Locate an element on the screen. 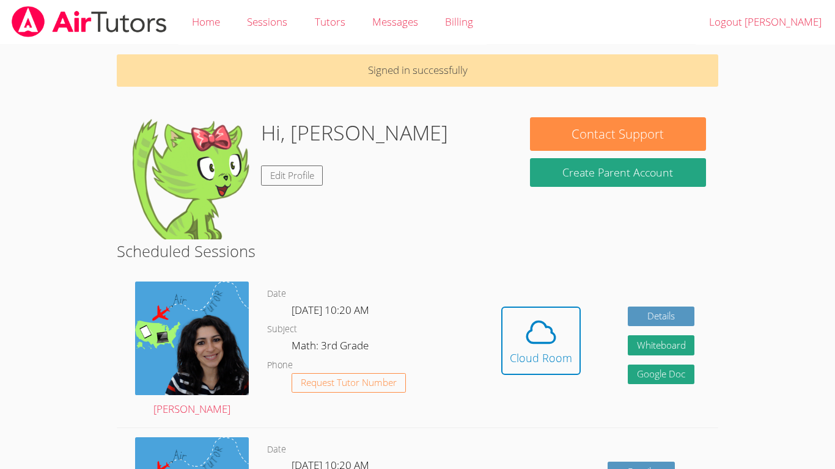 This screenshot has height=469, width=835. button: Contact Support is located at coordinates (618, 134).